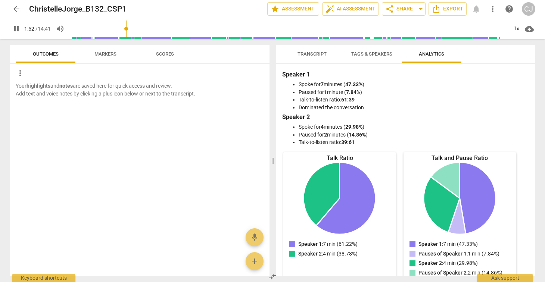 This screenshot has width=545, height=282. Describe the element at coordinates (16, 29) in the screenshot. I see `button: Play` at that location.